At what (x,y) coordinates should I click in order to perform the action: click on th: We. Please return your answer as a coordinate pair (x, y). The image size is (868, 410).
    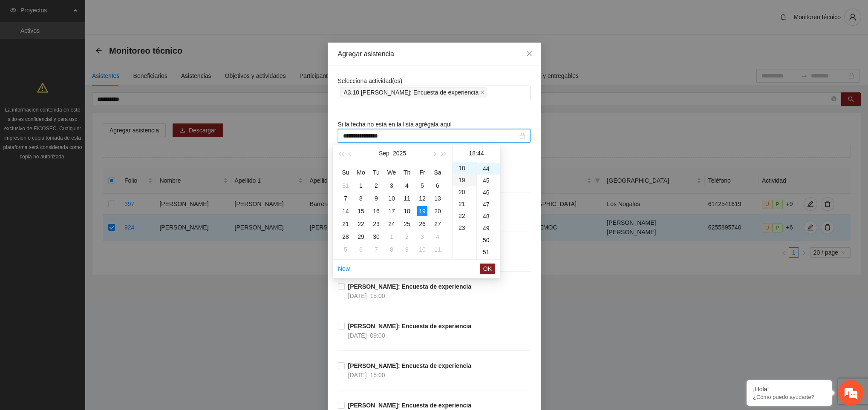
    Looking at the image, I should click on (392, 172).